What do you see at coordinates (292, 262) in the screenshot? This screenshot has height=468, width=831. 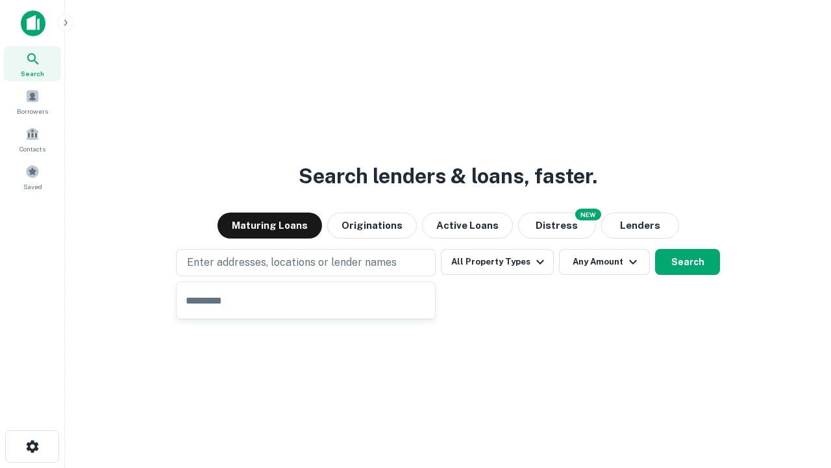 I see `p: Enter addresses, locations or lender names` at bounding box center [292, 262].